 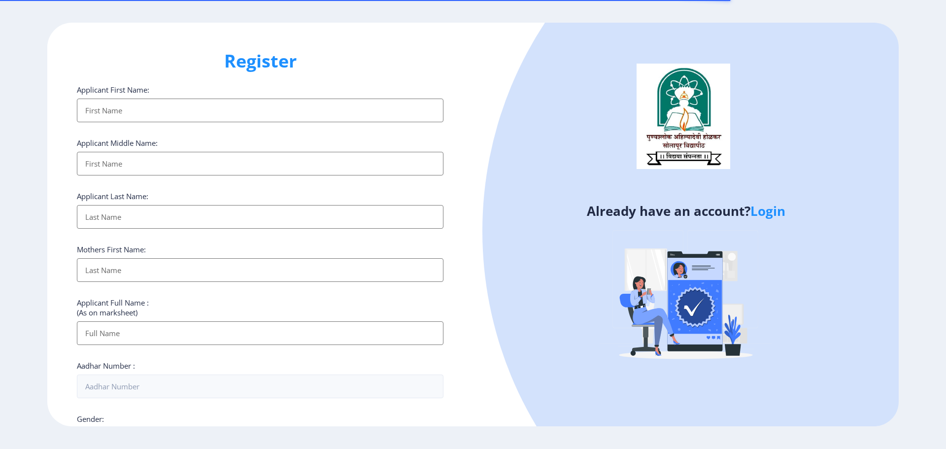 What do you see at coordinates (111, 249) in the screenshot?
I see `label: Mothers First Name:` at bounding box center [111, 249].